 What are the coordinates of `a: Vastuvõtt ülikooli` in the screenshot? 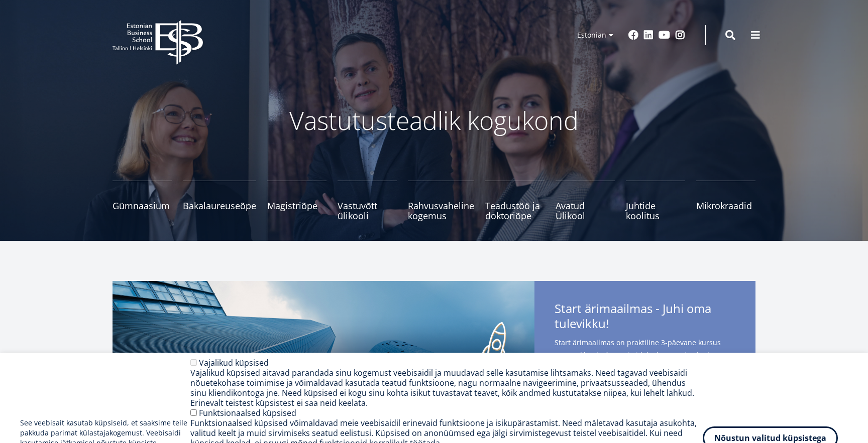 It's located at (367, 201).